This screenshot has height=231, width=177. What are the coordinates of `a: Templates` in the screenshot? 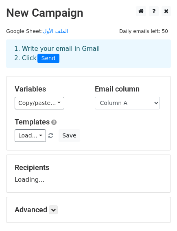 It's located at (32, 122).